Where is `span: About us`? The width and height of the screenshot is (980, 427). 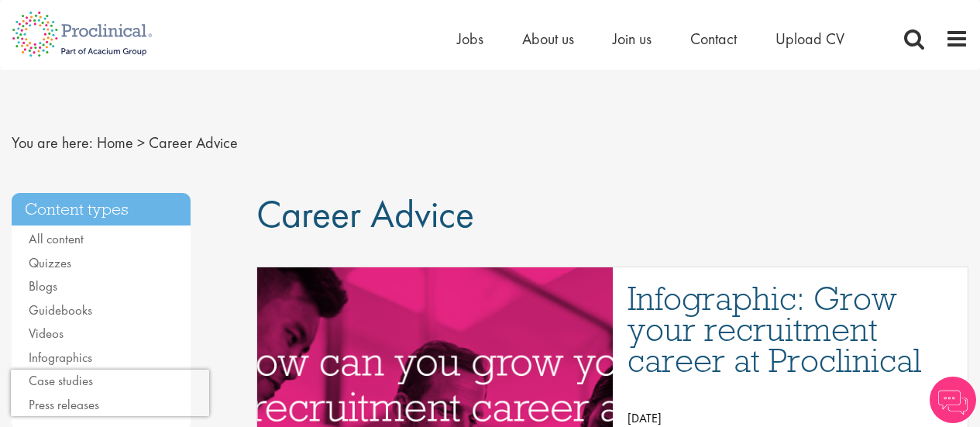 span: About us is located at coordinates (547, 39).